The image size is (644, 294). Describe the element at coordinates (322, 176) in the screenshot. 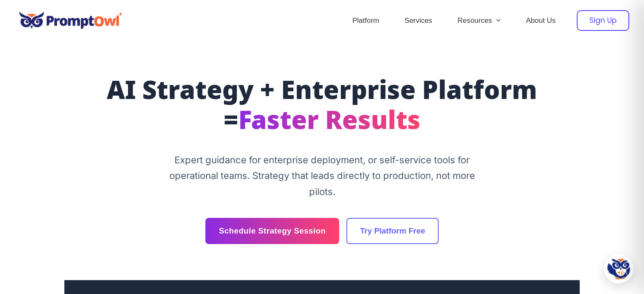

I see `p: Expert guidance for enterprise deployment, or self-service tools for operational teams. Strategy ...` at that location.